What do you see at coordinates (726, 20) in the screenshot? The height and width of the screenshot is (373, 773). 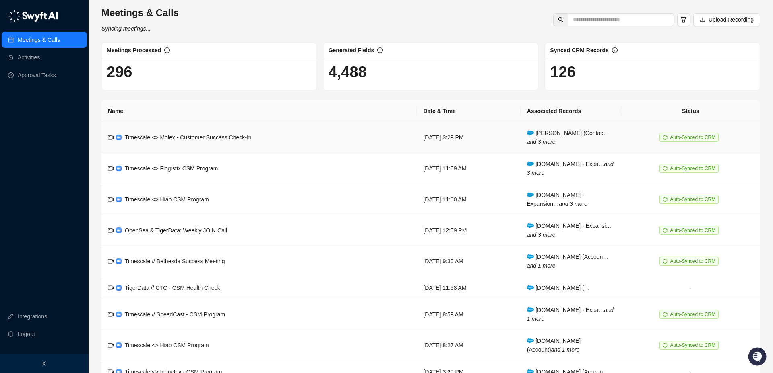 I see `button: Upload Recording` at bounding box center [726, 20].